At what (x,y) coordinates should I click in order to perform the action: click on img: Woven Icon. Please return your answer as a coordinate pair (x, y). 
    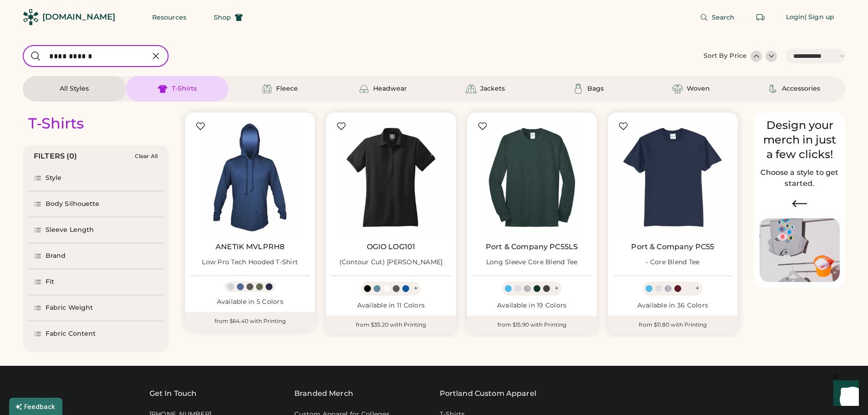
    Looking at the image, I should click on (678, 89).